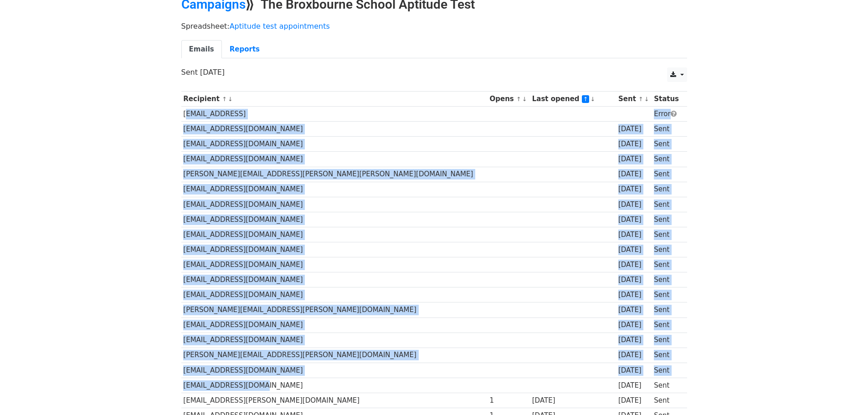 The image size is (868, 415). Describe the element at coordinates (280, 26) in the screenshot. I see `a: Aptitude test appointments` at that location.